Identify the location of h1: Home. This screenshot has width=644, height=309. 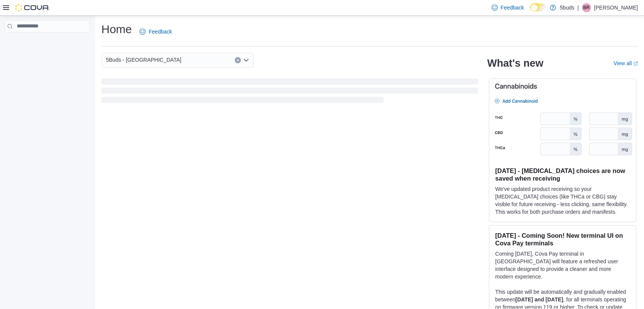
(117, 29).